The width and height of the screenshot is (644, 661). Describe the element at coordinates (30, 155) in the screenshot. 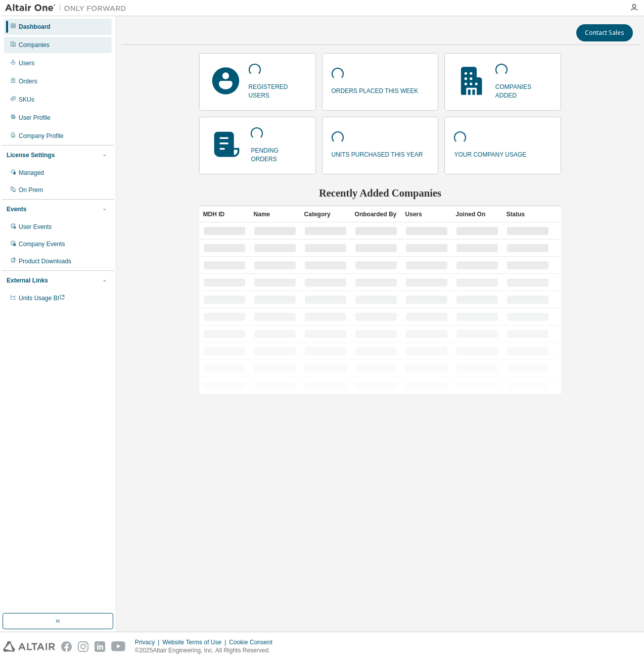

I see `div: License Settings` at that location.